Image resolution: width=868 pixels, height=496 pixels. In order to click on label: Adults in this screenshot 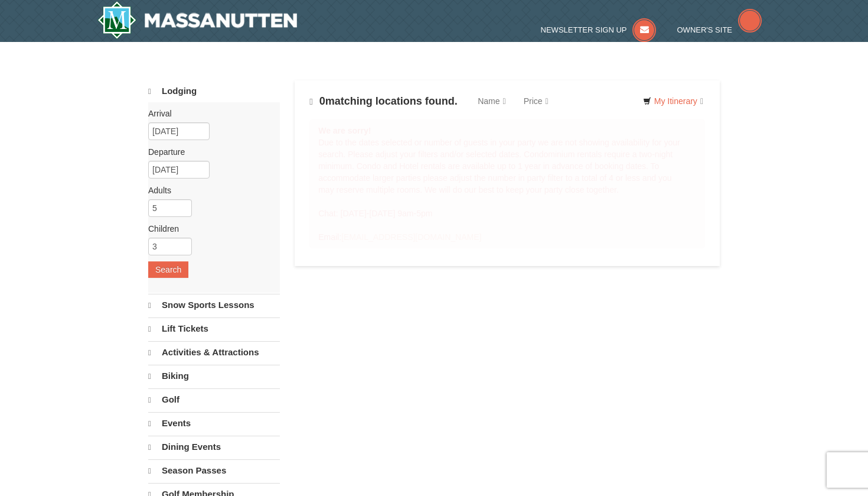, I will do `click(210, 190)`.